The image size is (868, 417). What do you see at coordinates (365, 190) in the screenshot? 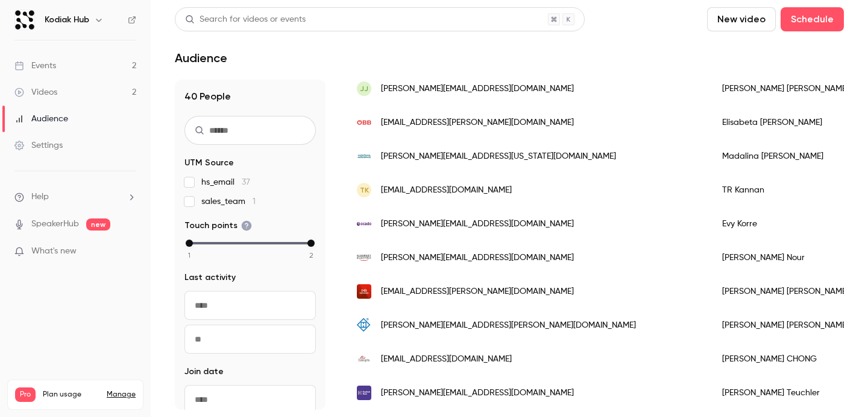
I see `span: TK` at bounding box center [365, 190].